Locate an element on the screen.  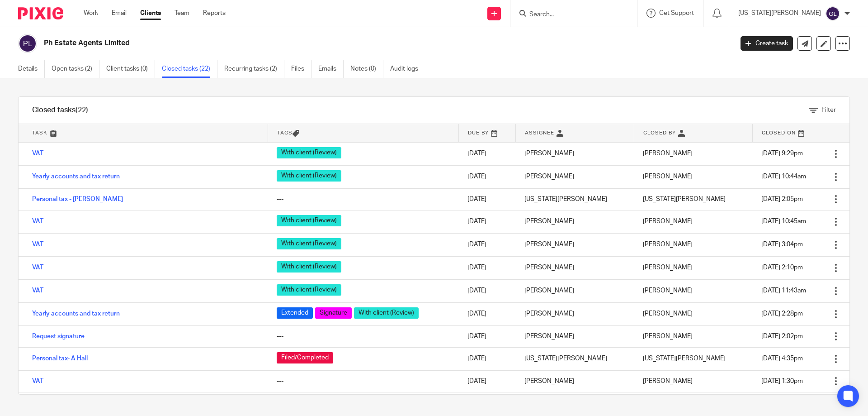
a: Team is located at coordinates (182, 13).